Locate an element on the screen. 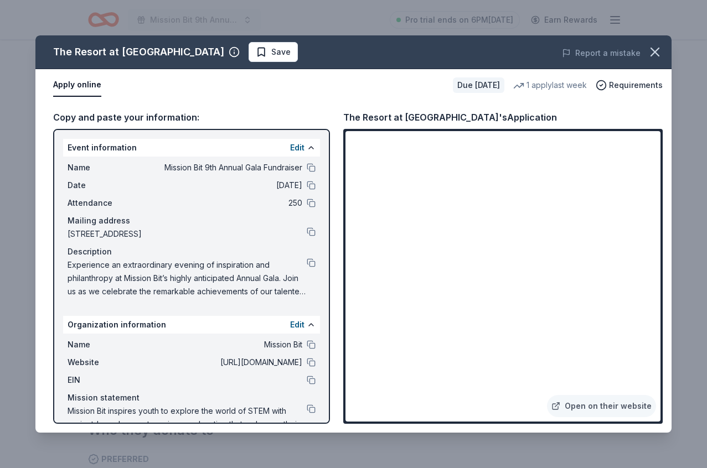  span: 250 is located at coordinates (222, 203).